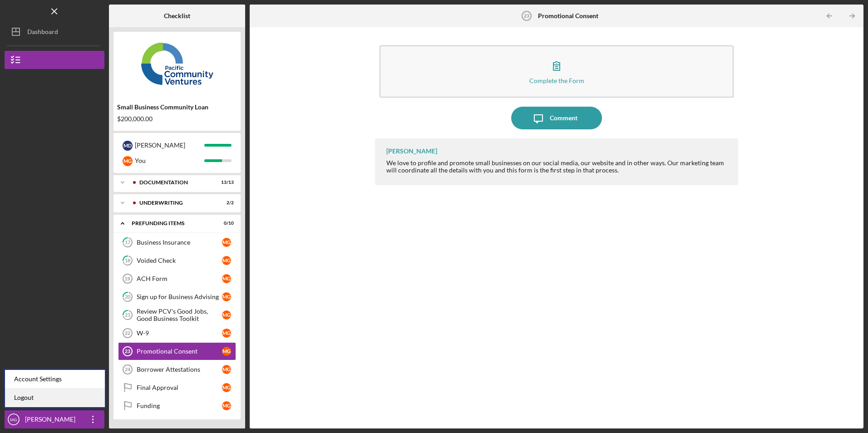 The height and width of the screenshot is (433, 868). I want to click on tspan: 18, so click(128, 260).